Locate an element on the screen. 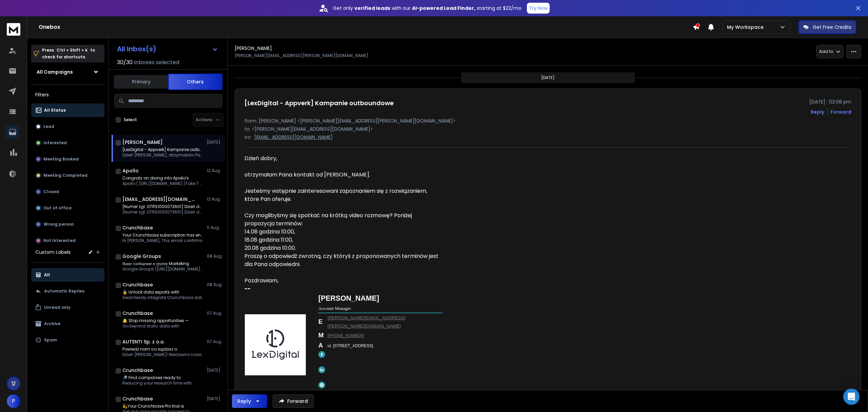 This screenshot has width=868, height=412. button: All is located at coordinates (68, 275).